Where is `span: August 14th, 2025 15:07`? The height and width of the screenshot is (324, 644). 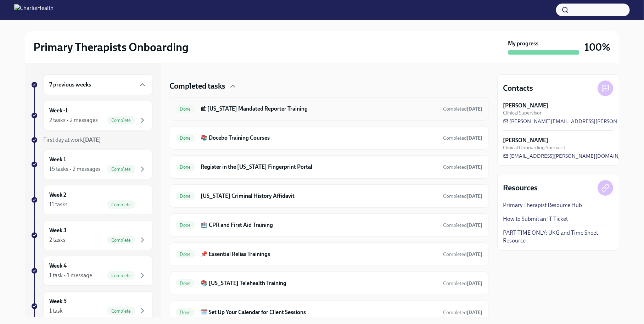 span: August 14th, 2025 15:07 is located at coordinates (463, 167).